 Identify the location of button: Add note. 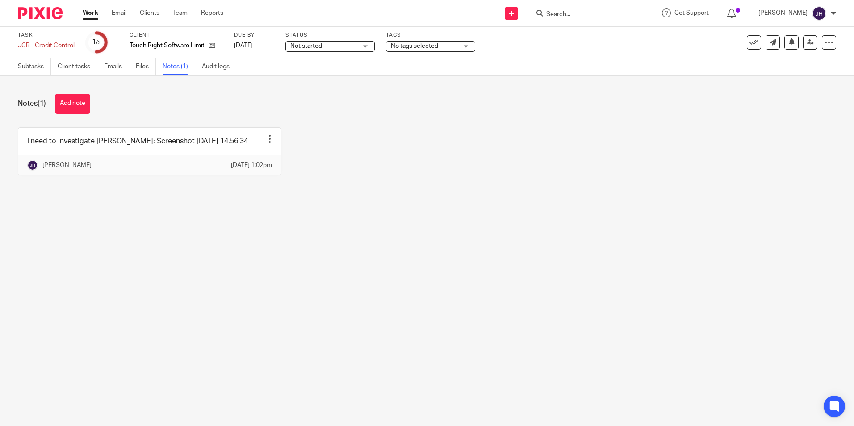
(72, 104).